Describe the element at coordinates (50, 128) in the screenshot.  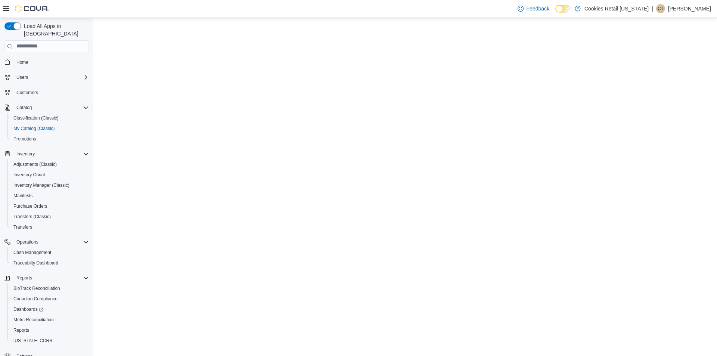
I see `button: My Catalog (Classic)` at that location.